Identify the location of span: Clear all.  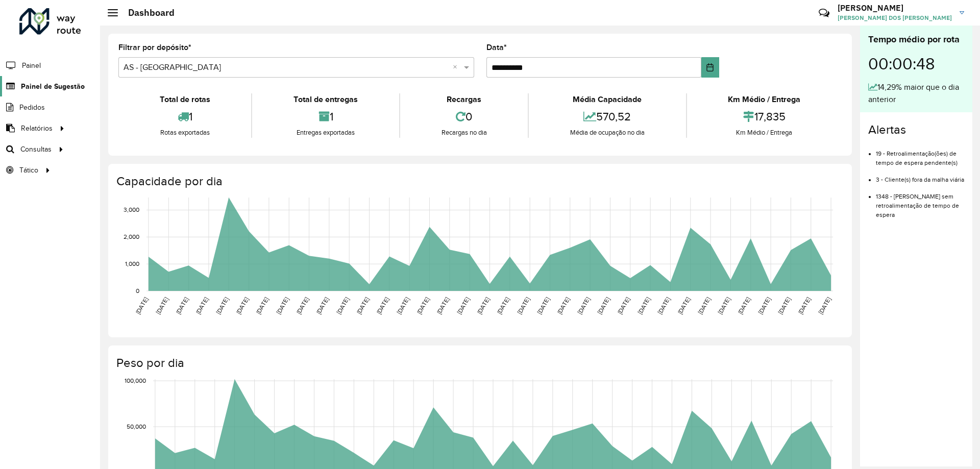
(457, 67).